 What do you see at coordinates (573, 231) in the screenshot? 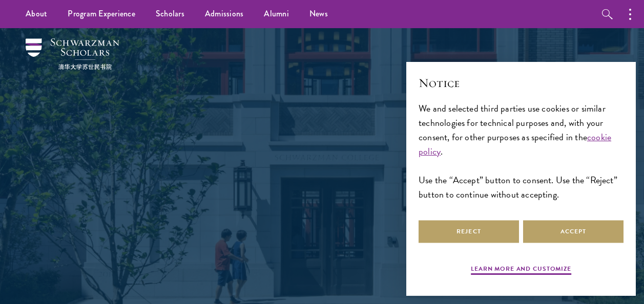
I see `button: Accept` at bounding box center [573, 231].